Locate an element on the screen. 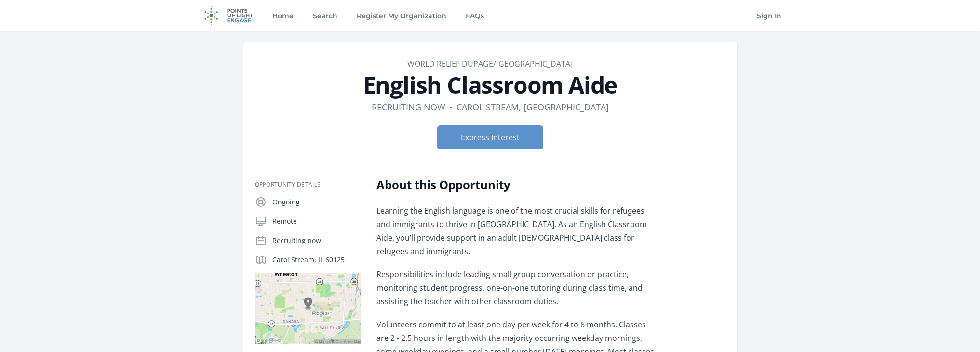 This screenshot has width=980, height=352. h2: About this Opportunity is located at coordinates (517, 184).